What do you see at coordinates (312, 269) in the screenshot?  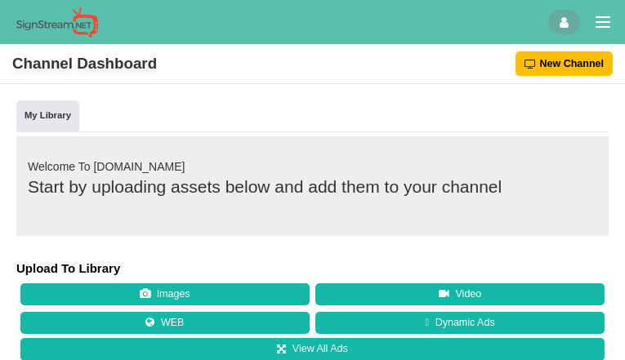 I see `h4: Upload To Library` at bounding box center [312, 269].